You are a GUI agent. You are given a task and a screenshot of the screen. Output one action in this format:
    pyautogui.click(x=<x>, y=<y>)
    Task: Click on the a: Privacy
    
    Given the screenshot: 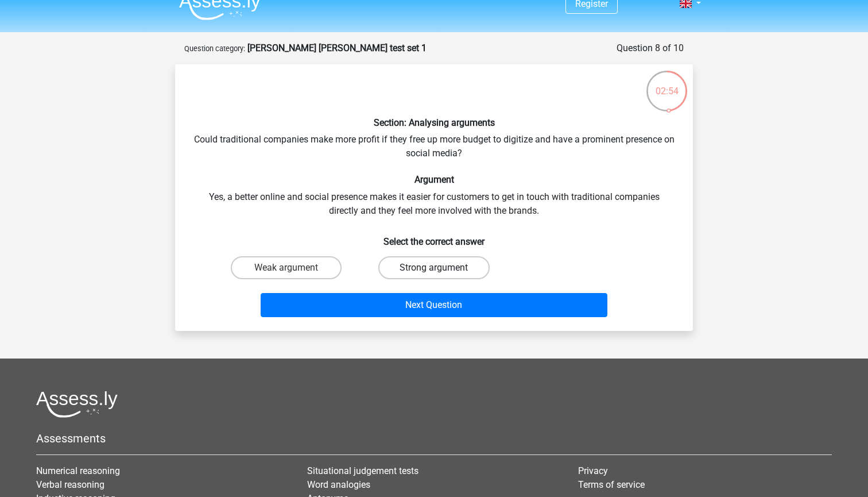 What is the action you would take?
    pyautogui.click(x=593, y=470)
    